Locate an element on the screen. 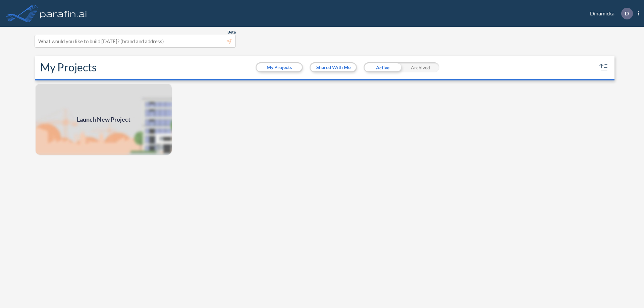 The image size is (644, 308). span: Beta is located at coordinates (231, 32).